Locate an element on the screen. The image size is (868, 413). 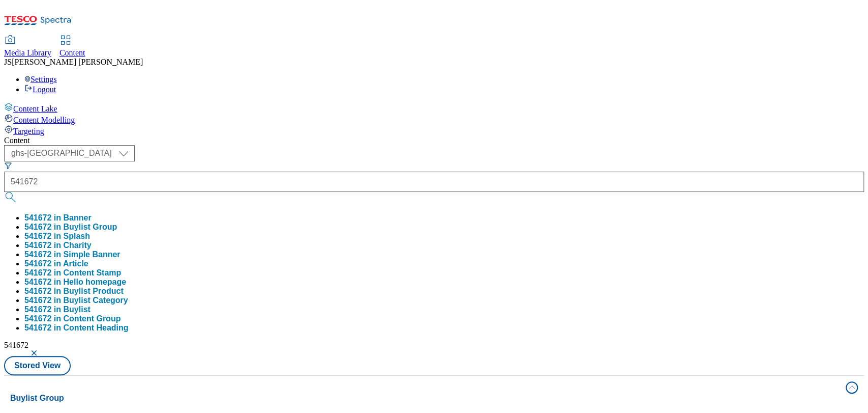
button: 541672 in Splash is located at coordinates (57, 236).